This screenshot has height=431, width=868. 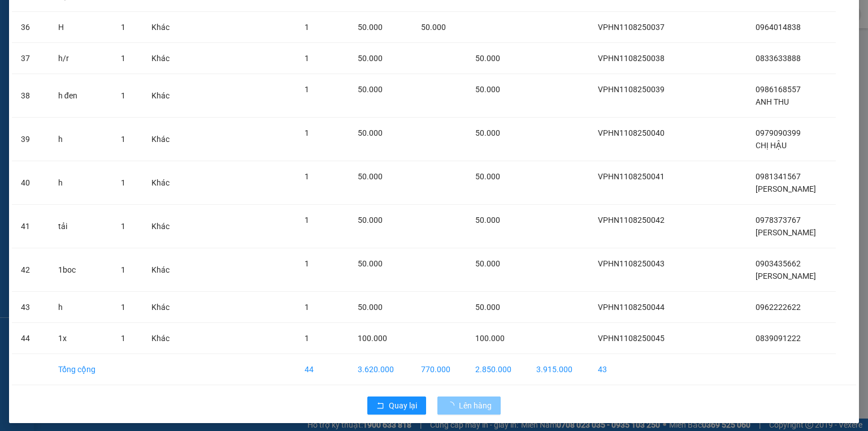 What do you see at coordinates (80, 27) in the screenshot?
I see `td: H` at bounding box center [80, 27].